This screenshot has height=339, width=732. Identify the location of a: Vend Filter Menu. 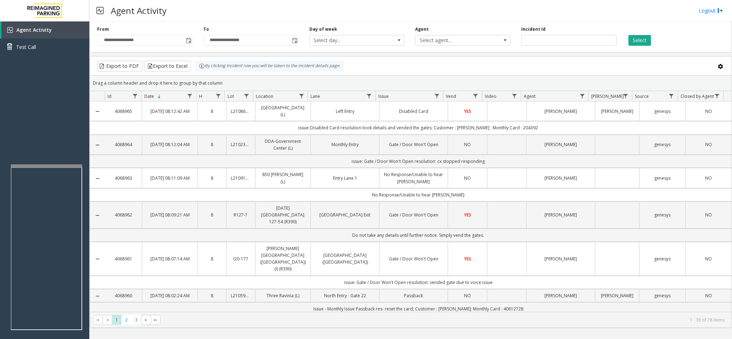
(476, 96).